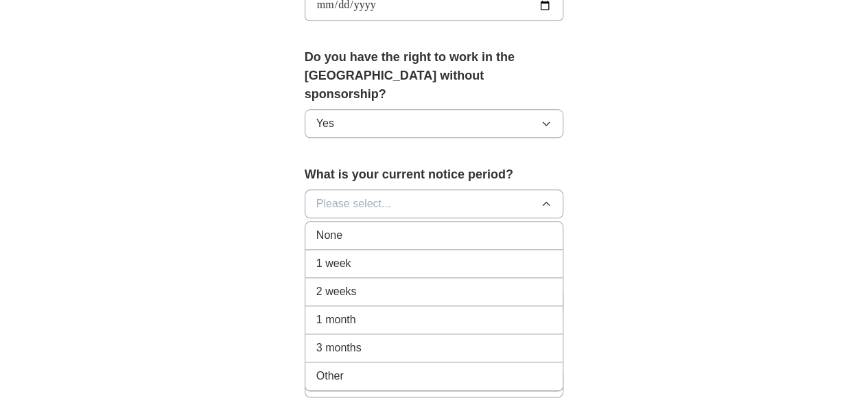 This screenshot has height=407, width=868. What do you see at coordinates (325, 124) in the screenshot?
I see `span: Yes` at bounding box center [325, 124].